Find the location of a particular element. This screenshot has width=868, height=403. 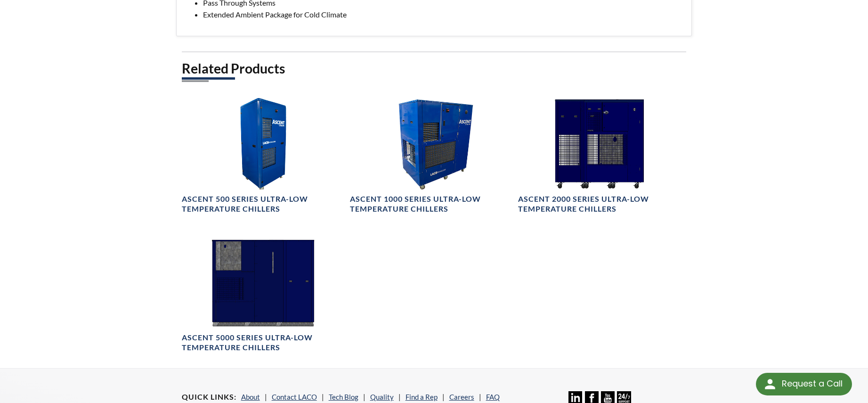

a: Find a Rep is located at coordinates (422, 396).